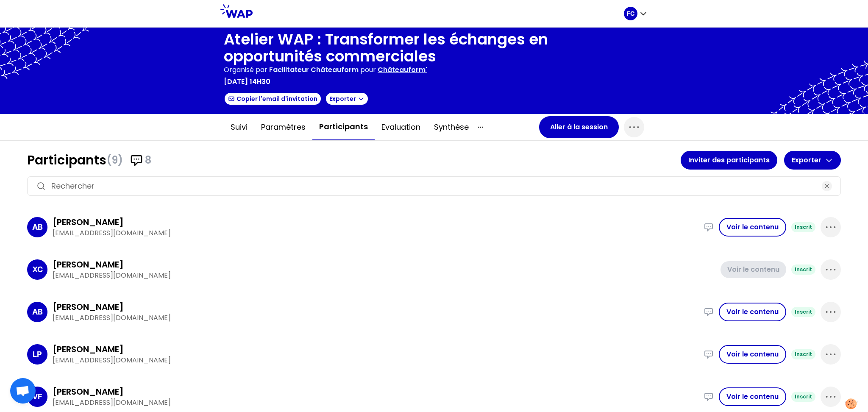 This screenshot has width=868, height=412. I want to click on button: Copier l'email d'invitation, so click(272, 99).